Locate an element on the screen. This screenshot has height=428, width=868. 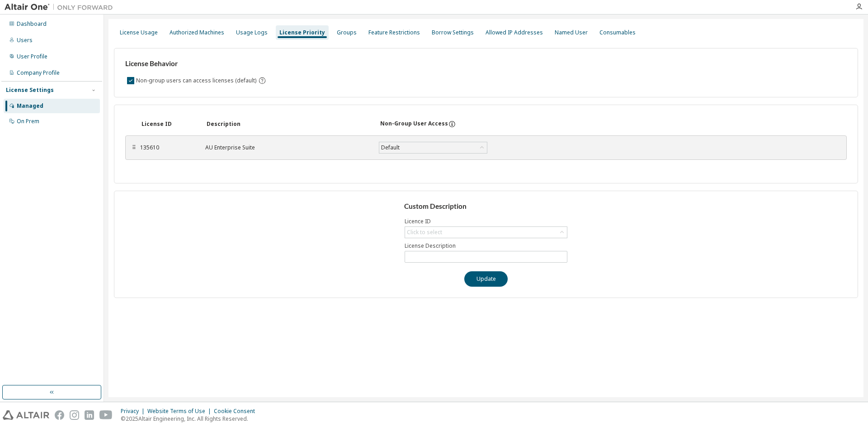
div: AU Enterprise Suite is located at coordinates (287, 147).